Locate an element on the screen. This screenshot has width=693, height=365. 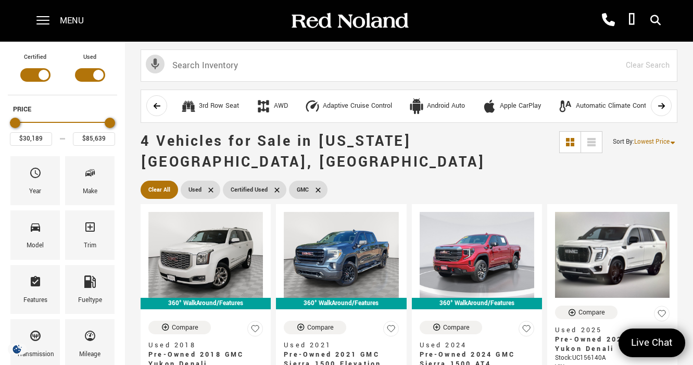
h5: Price is located at coordinates (62, 109).